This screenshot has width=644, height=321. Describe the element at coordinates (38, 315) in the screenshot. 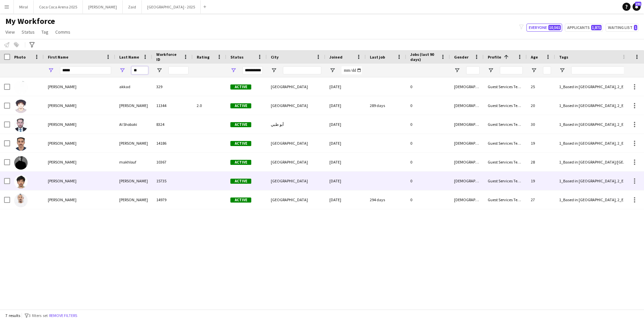

I see `span: 3 filters set` at that location.